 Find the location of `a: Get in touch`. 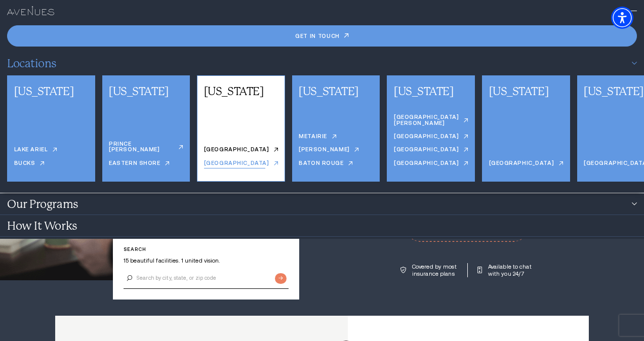

a: Get in touch is located at coordinates (322, 36).